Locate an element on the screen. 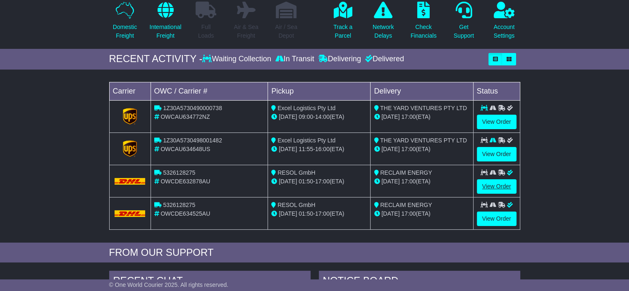 This screenshot has height=291, width=629. a: DomesticFreight is located at coordinates (125, 23).